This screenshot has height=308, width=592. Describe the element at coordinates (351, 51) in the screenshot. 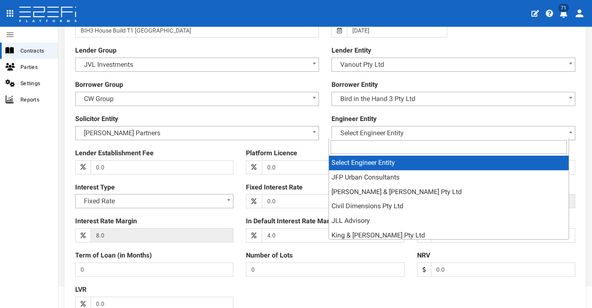

I see `label: Lender Entity` at that location.